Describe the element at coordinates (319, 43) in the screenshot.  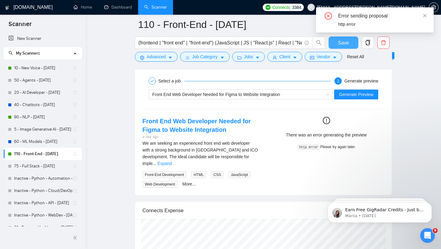
I see `button: search` at that location.